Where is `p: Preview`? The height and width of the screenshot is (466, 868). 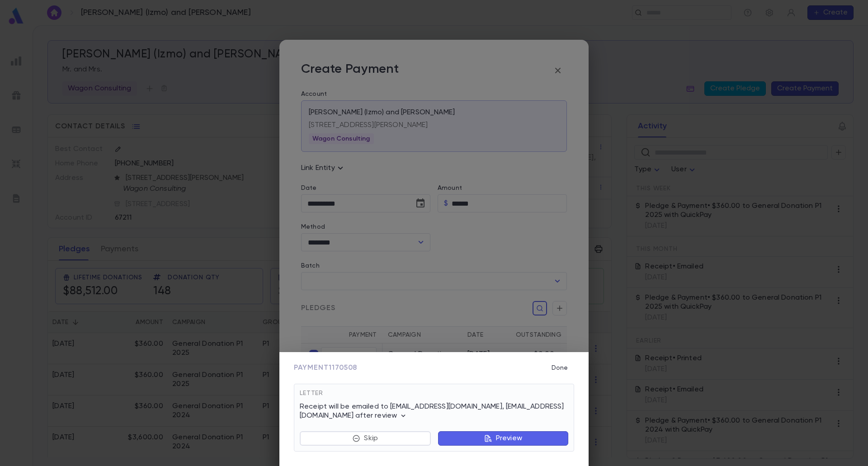
p: Preview is located at coordinates (509, 438).